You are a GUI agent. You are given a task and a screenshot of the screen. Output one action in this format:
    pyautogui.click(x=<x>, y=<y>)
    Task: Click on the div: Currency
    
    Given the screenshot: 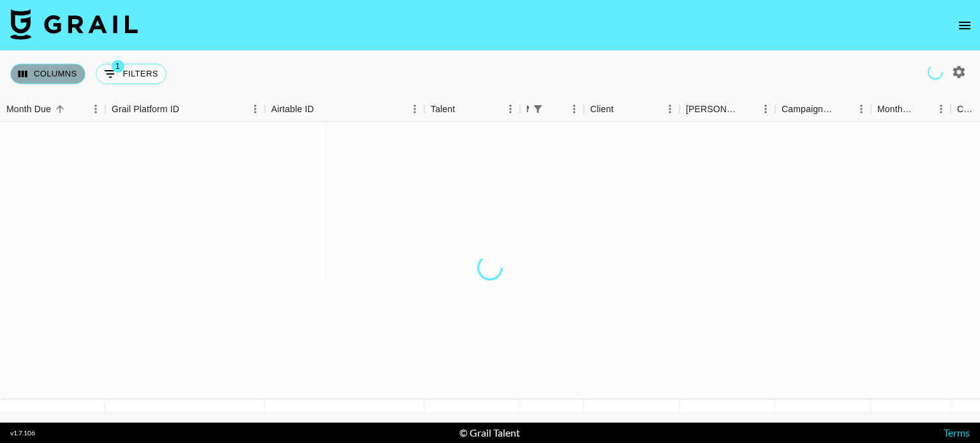 What is the action you would take?
    pyautogui.click(x=967, y=109)
    